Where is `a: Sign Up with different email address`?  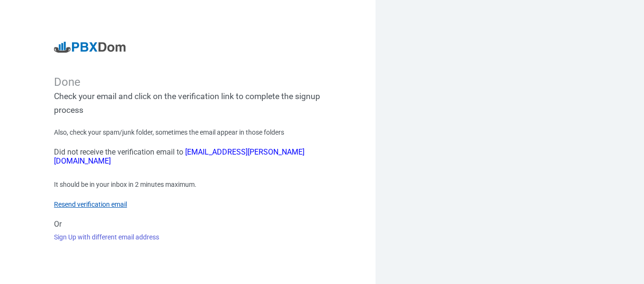 a: Sign Up with different email address is located at coordinates (107, 237).